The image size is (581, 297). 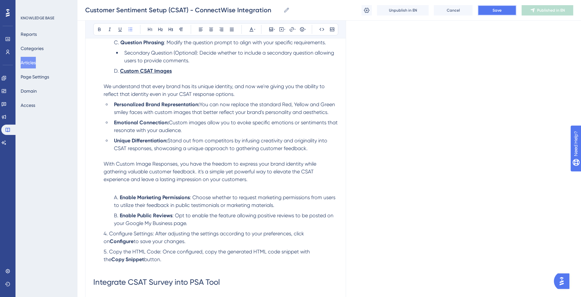 What do you see at coordinates (141, 122) in the screenshot?
I see `strong: Emotional Connection:` at bounding box center [141, 122].